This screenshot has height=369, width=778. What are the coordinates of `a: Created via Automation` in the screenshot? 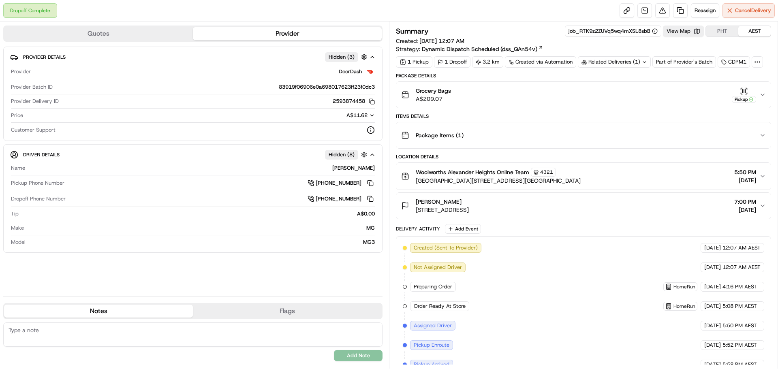 It's located at (540, 62).